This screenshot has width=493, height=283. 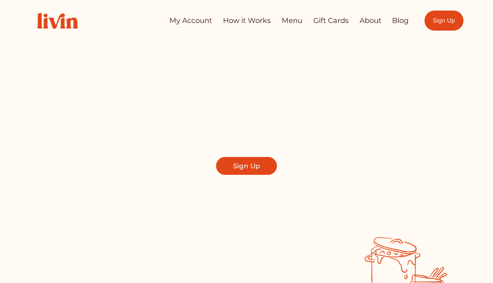 What do you see at coordinates (58, 21) in the screenshot?
I see `img: Livin` at bounding box center [58, 21].